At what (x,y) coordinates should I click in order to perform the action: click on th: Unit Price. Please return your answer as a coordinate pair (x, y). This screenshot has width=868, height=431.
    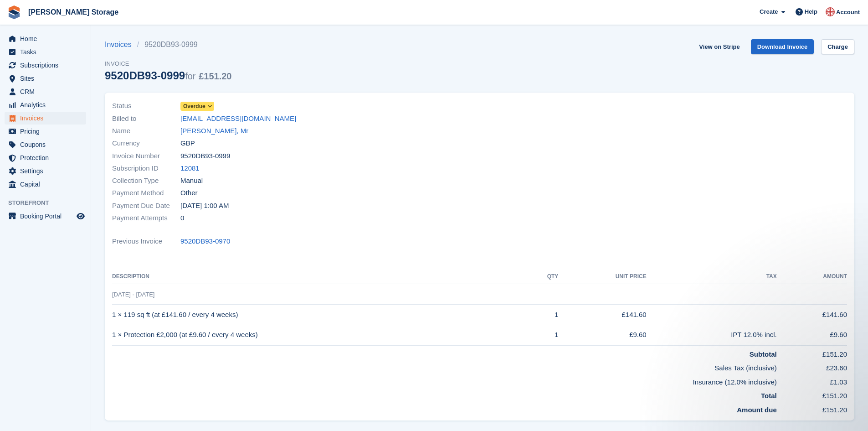
    Looking at the image, I should click on (602, 277).